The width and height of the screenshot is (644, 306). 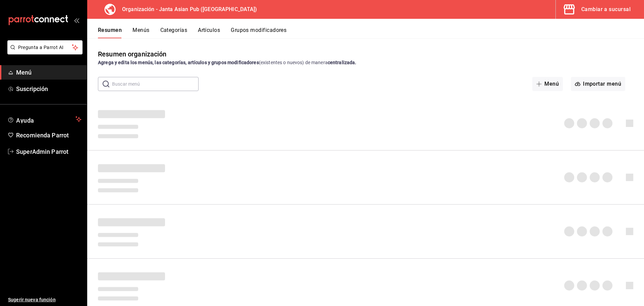 I want to click on strong: Agrega y edita los menús, las categorías, artículos y grupos modificadores, so click(x=179, y=63).